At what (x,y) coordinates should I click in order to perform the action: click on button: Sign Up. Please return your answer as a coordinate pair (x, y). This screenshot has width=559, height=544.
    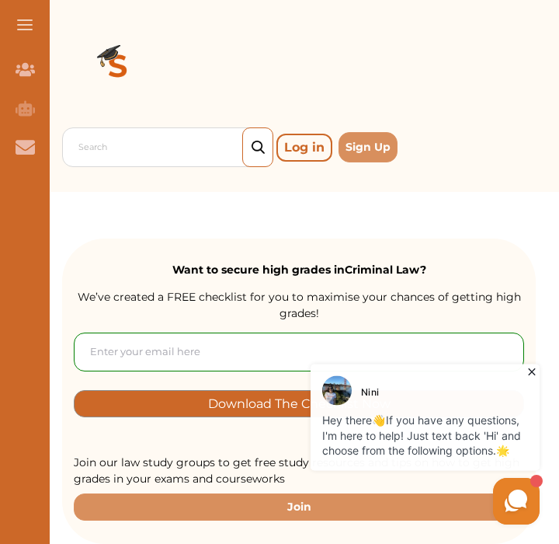
    Looking at the image, I should click on (368, 147).